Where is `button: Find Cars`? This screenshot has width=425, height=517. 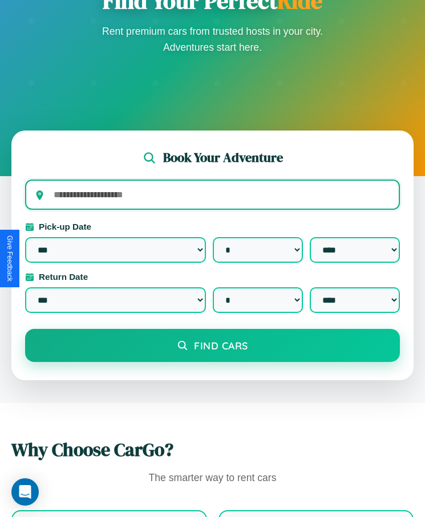
button: Find Cars is located at coordinates (212, 345).